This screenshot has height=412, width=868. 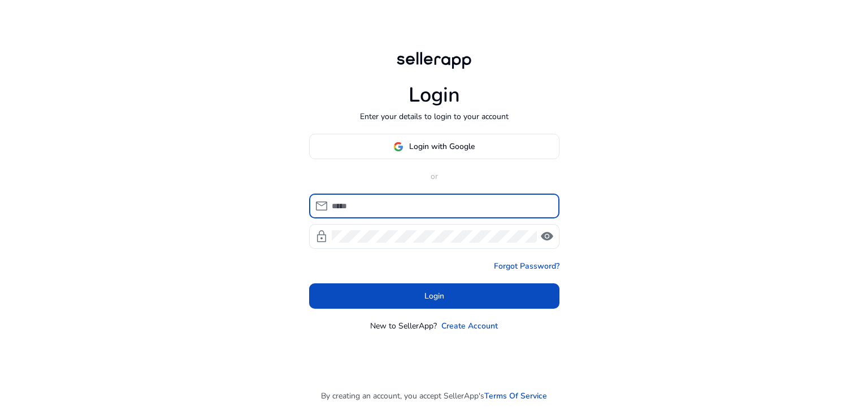 What do you see at coordinates (404, 326) in the screenshot?
I see `p: New to SellerApp?` at bounding box center [404, 326].